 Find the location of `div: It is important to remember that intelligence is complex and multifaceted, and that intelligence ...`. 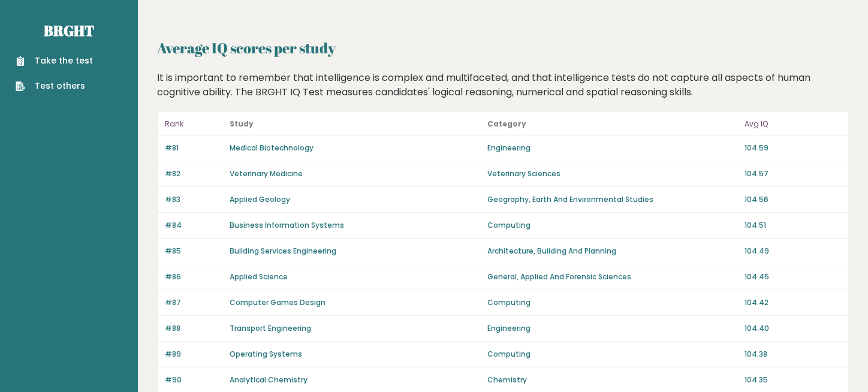

div: It is important to remember that intelligence is complex and multifaceted, and that intelligence ... is located at coordinates (503, 85).